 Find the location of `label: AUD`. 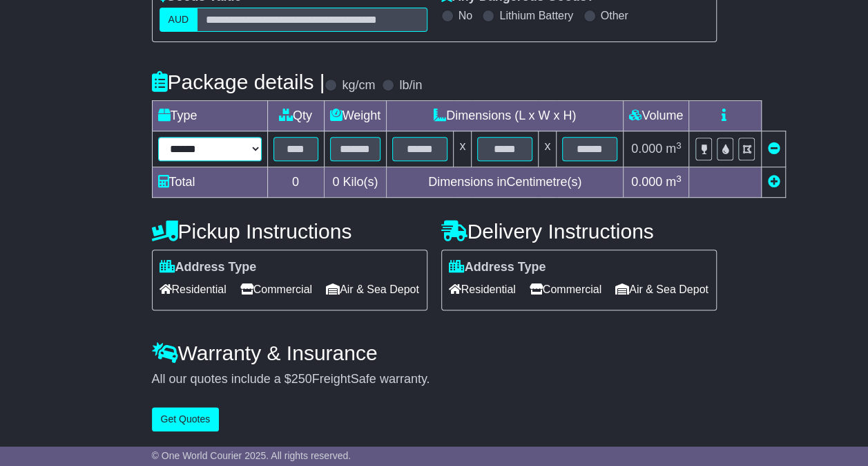

label: AUD is located at coordinates (179, 19).